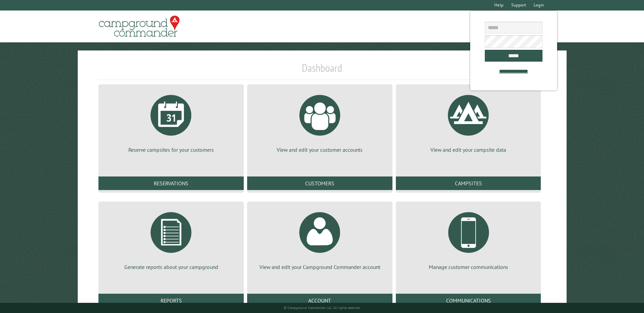 Image resolution: width=644 pixels, height=313 pixels. What do you see at coordinates (171, 300) in the screenshot?
I see `a: Reports` at bounding box center [171, 300].